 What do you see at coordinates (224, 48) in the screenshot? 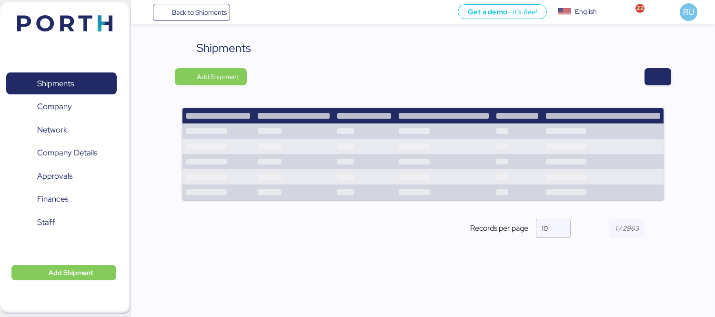
I see `div: Shipments` at bounding box center [224, 48].